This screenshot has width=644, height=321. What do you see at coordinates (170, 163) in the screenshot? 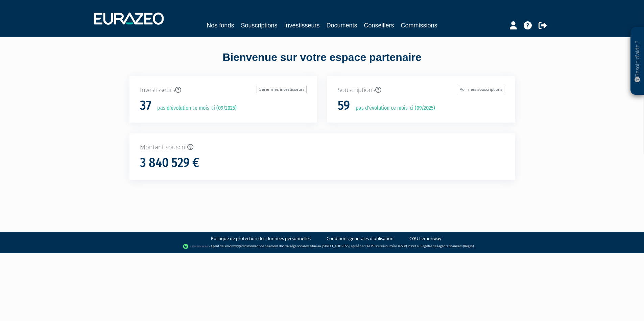
I see `h1: 3 840 529 €` at bounding box center [170, 163].